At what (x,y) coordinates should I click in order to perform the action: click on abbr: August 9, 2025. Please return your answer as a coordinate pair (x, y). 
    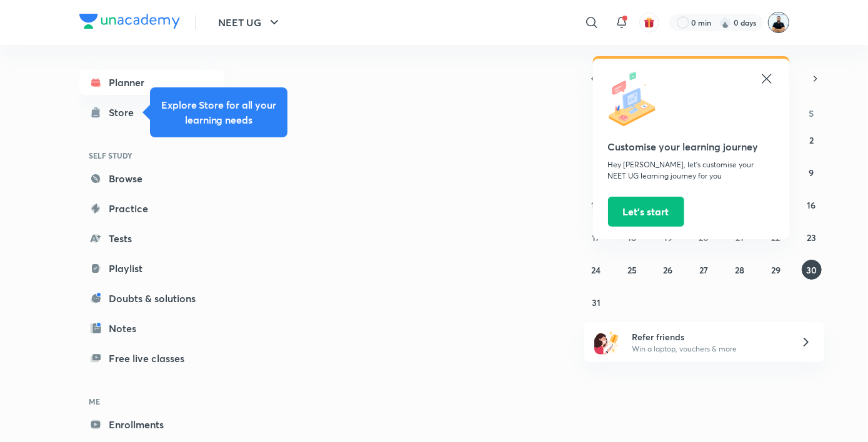
    Looking at the image, I should click on (812, 172).